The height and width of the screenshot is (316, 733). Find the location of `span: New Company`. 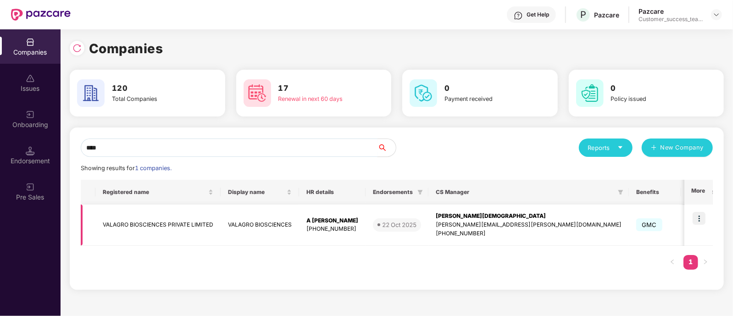

span: New Company is located at coordinates (682, 148).